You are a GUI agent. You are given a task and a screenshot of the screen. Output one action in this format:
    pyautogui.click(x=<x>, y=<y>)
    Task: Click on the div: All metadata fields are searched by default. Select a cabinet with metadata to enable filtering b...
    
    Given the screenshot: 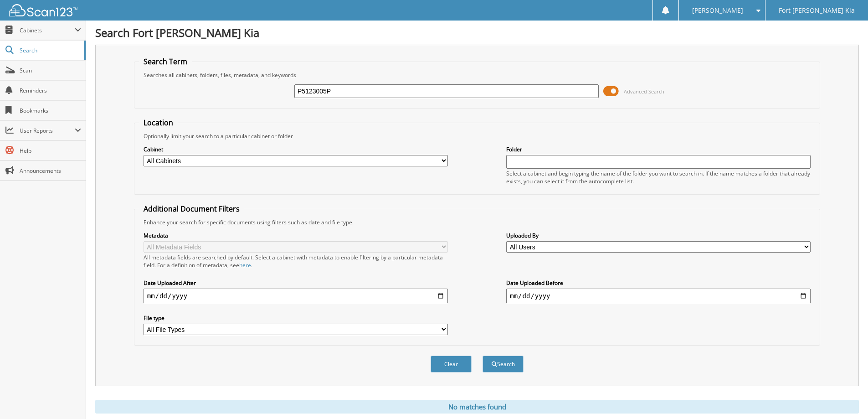 What is the action you would take?
    pyautogui.click(x=296, y=262)
    